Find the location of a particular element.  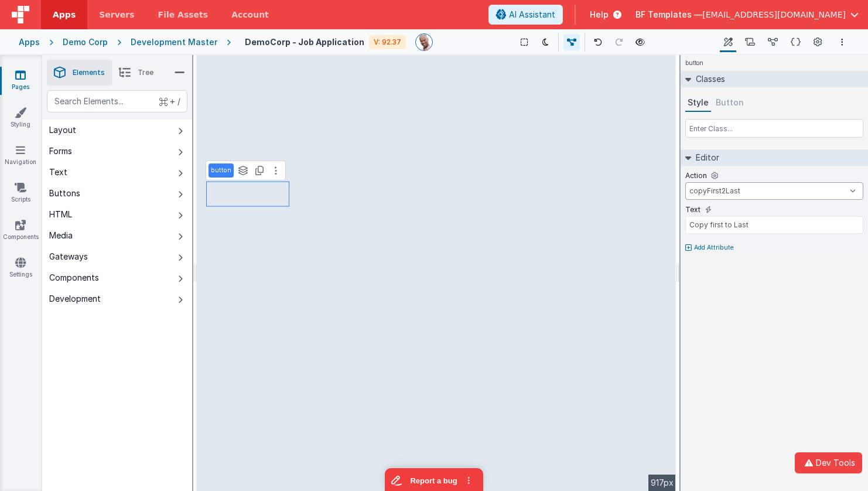

input: Search Elements... is located at coordinates (117, 102).